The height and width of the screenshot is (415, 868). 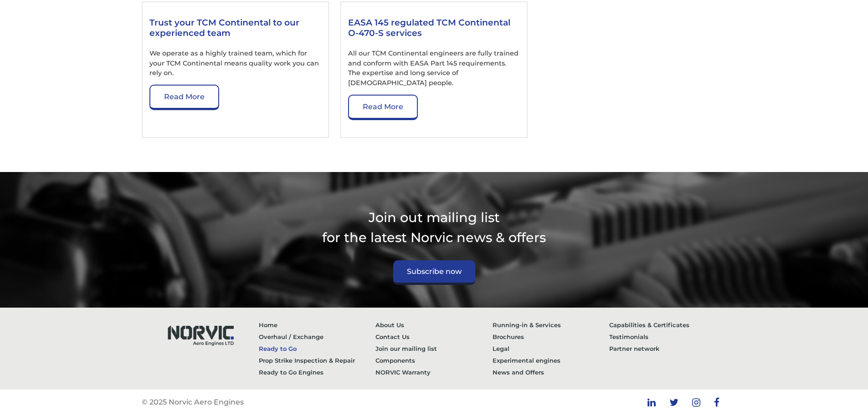 I want to click on a: Components, so click(x=433, y=361).